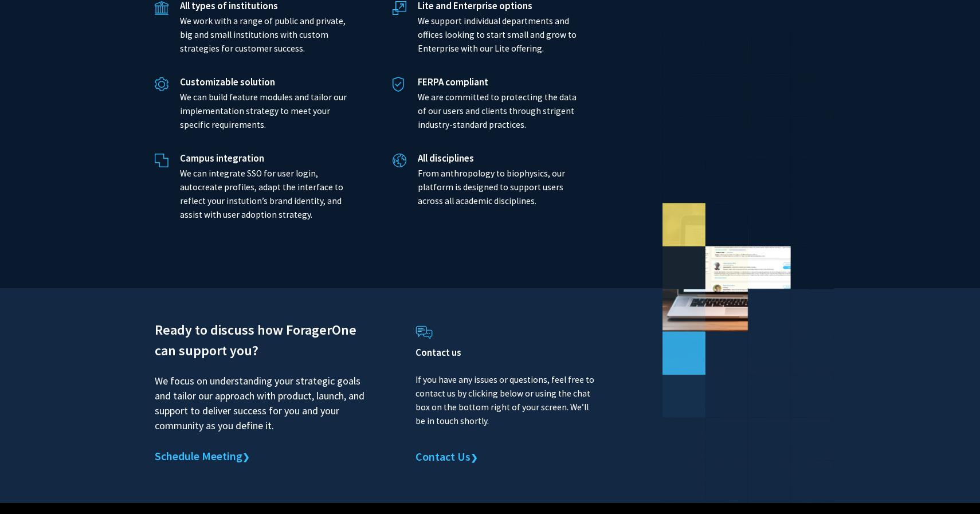 This screenshot has height=514, width=980. What do you see at coordinates (501, 82) in the screenshot?
I see `h5: FERPA compliant` at bounding box center [501, 82].